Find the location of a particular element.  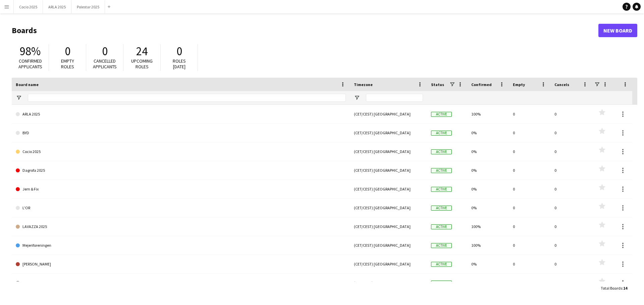

span: Cancels is located at coordinates (562, 85).